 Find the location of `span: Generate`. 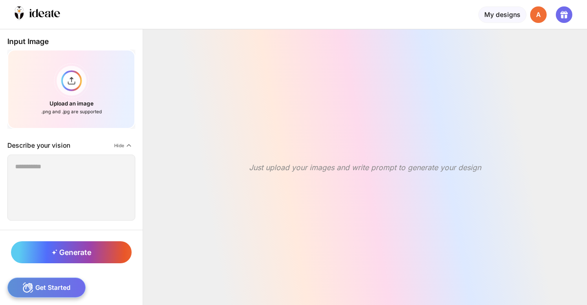

span: Generate is located at coordinates (71, 252).